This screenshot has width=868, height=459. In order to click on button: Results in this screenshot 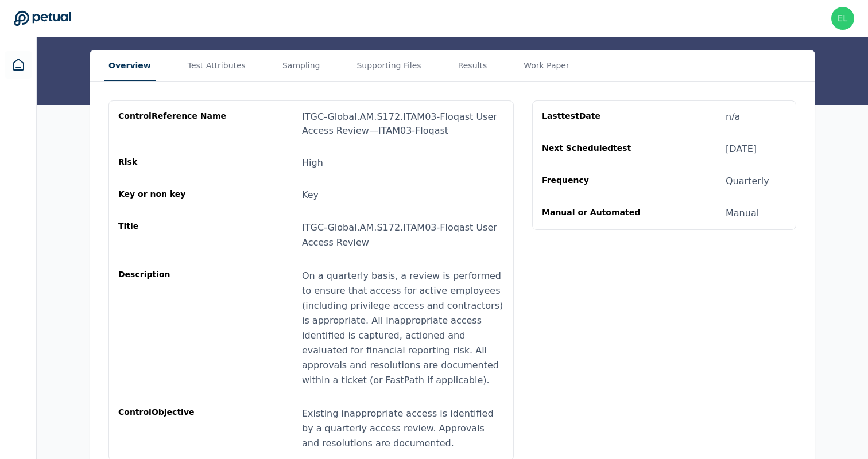, I will do `click(473, 66)`.